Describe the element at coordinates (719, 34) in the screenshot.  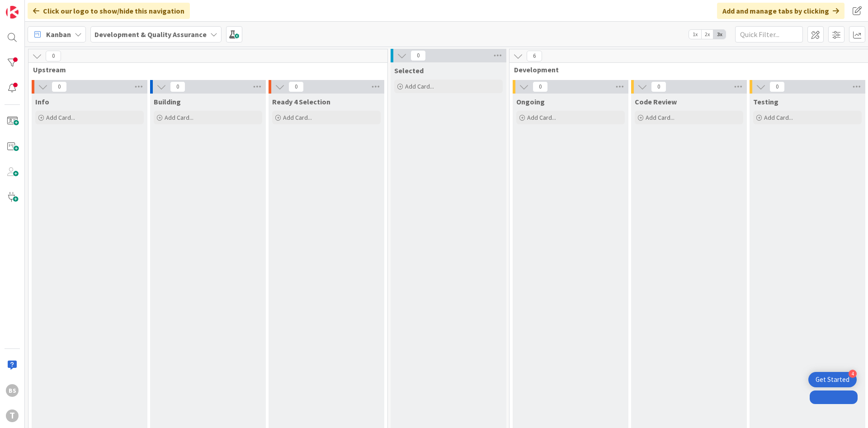
I see `span: 3x` at that location.